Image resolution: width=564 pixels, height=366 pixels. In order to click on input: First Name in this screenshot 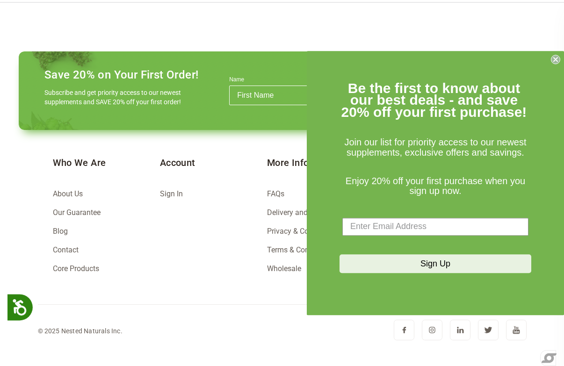, I will do `click(280, 95)`.